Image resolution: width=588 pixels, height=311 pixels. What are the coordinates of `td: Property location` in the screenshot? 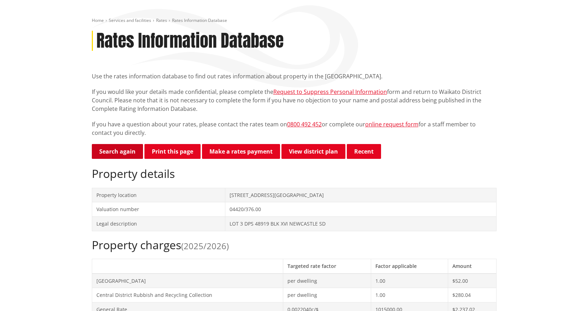 It's located at (158, 195).